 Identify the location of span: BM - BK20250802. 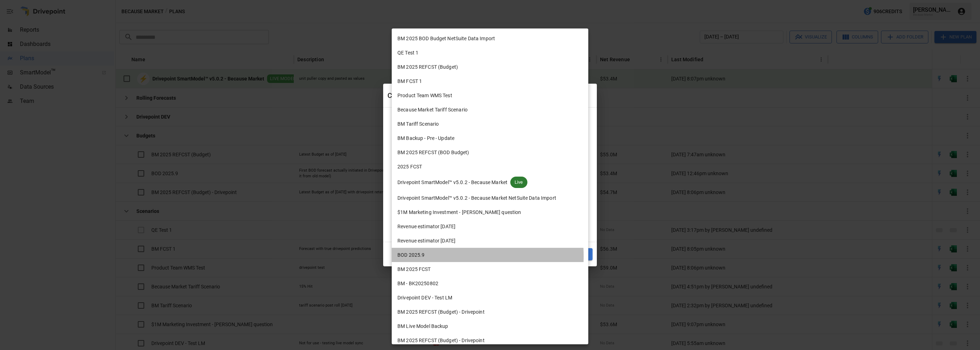
(418, 284).